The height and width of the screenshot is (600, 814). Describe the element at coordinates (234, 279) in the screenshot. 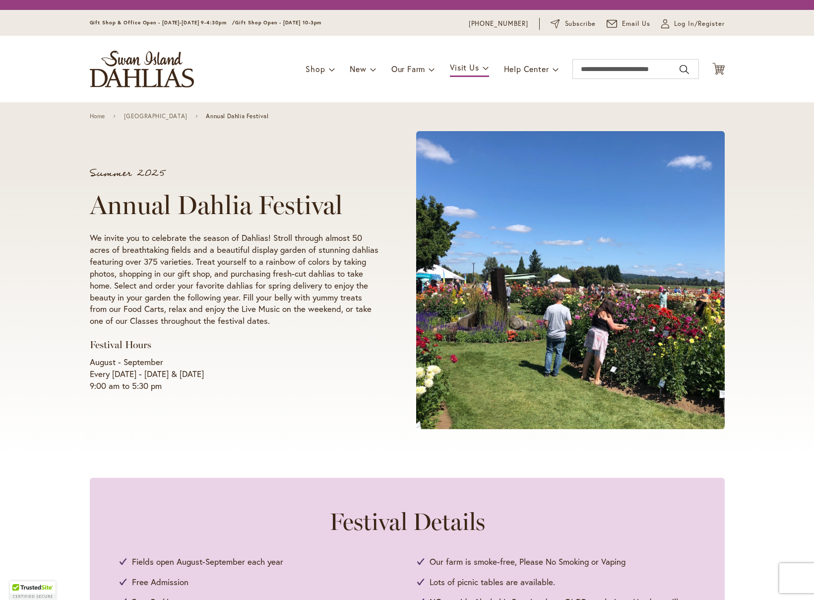

I see `p: We invite you to celebrate the season of Dahlias! Stroll through almost 50 acres of breathtaking ...` at that location.